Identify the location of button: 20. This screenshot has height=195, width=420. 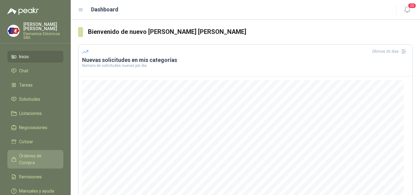
(407, 10).